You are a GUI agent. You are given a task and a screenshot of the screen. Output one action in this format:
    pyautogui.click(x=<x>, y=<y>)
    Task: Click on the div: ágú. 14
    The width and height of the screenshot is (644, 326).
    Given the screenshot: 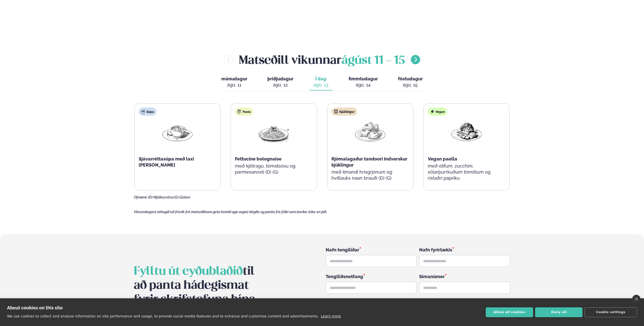 What is the action you would take?
    pyautogui.click(x=363, y=85)
    